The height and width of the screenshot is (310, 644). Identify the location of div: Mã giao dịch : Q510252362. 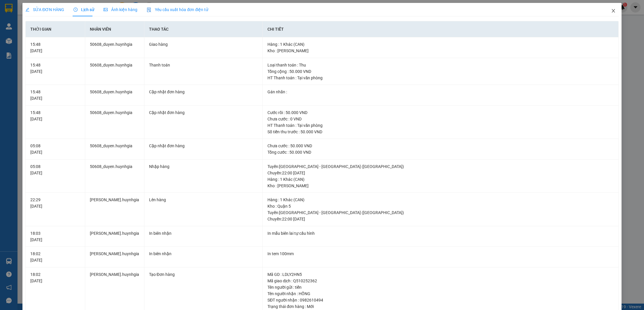
(440, 281).